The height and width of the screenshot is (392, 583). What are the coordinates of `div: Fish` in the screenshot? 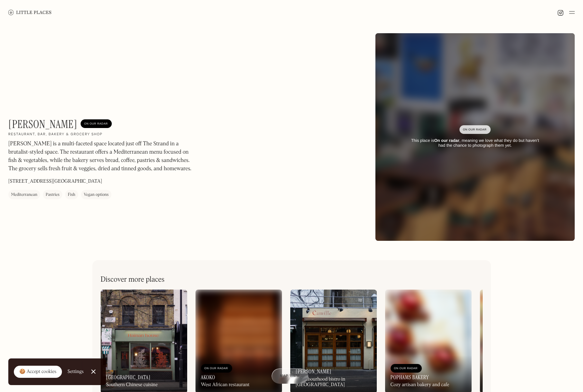 It's located at (72, 195).